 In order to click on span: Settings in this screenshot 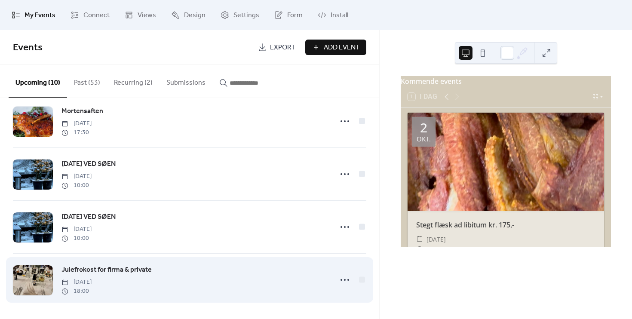, I will do `click(247, 15)`.